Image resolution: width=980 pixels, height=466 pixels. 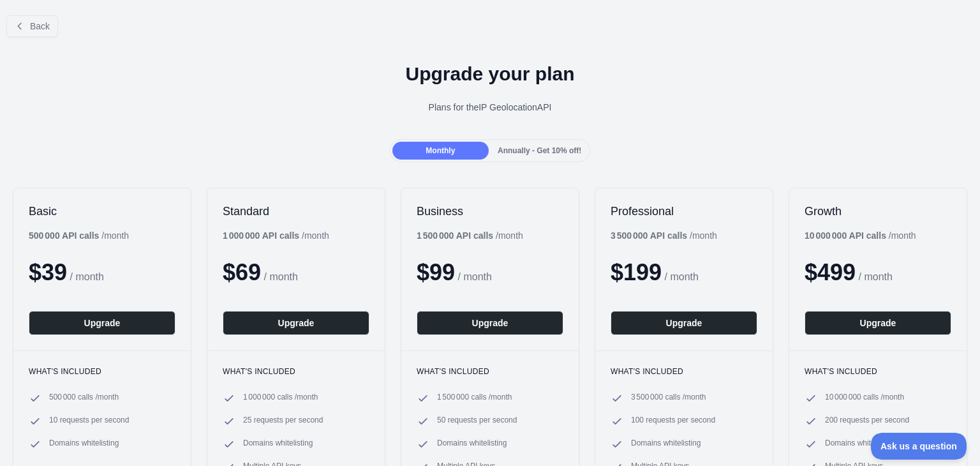 I want to click on span: $ 499, so click(x=830, y=272).